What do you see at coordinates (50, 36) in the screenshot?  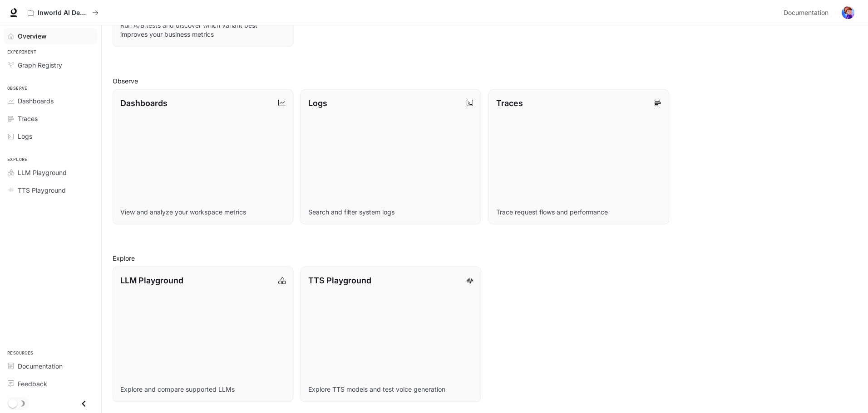 I see `a: Overview` at bounding box center [50, 36].